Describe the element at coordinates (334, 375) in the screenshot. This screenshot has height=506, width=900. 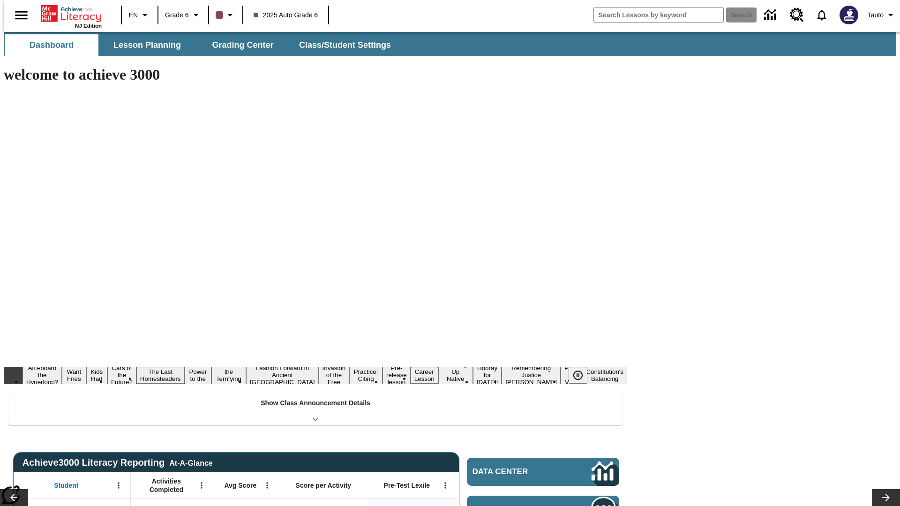
I see `button: Slide 9 The Invasion of the Free CD` at that location.